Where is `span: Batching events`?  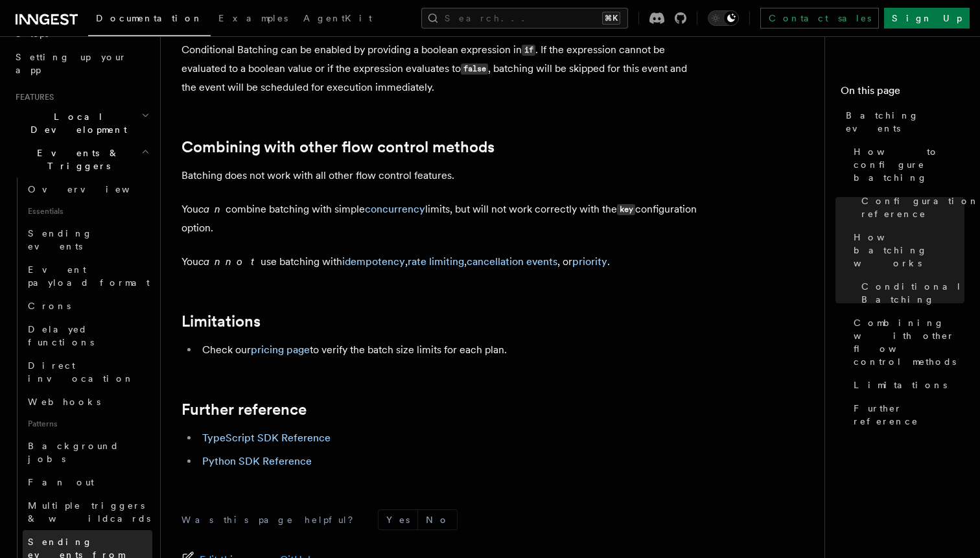 span: Batching events is located at coordinates (905, 122).